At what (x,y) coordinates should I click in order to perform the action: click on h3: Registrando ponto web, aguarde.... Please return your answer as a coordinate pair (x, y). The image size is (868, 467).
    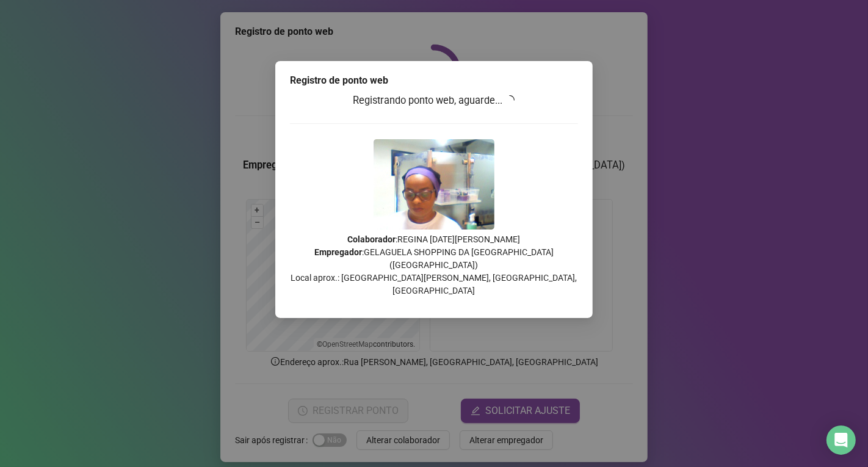
    Looking at the image, I should click on (434, 101).